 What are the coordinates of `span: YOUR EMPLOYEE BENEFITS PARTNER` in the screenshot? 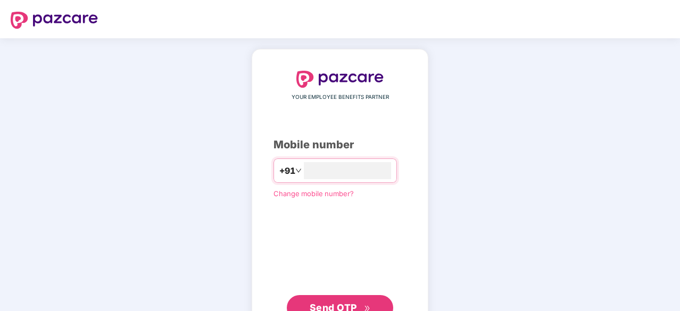 It's located at (340, 97).